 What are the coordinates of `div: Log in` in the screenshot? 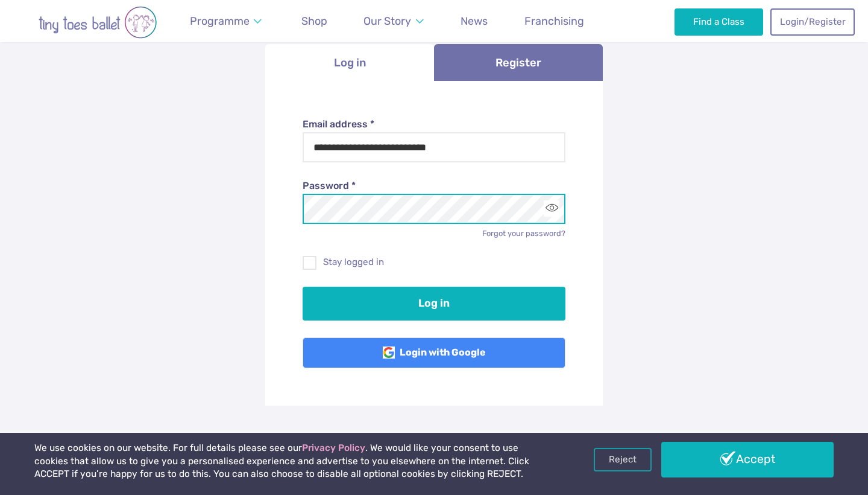 It's located at (434, 243).